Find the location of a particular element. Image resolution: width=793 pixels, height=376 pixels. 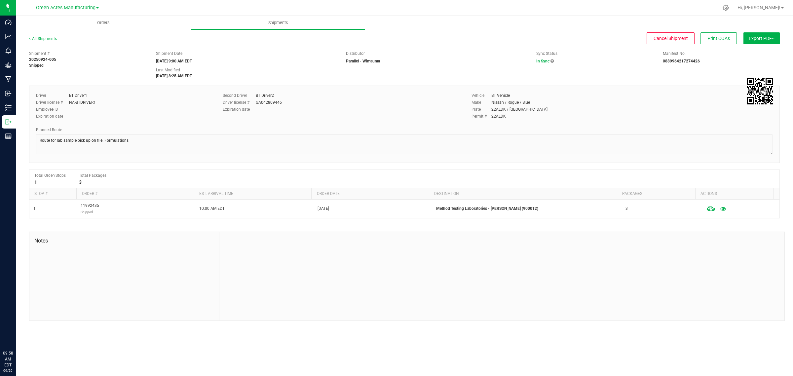

strong: 0889964217274426 is located at coordinates (682, 61).